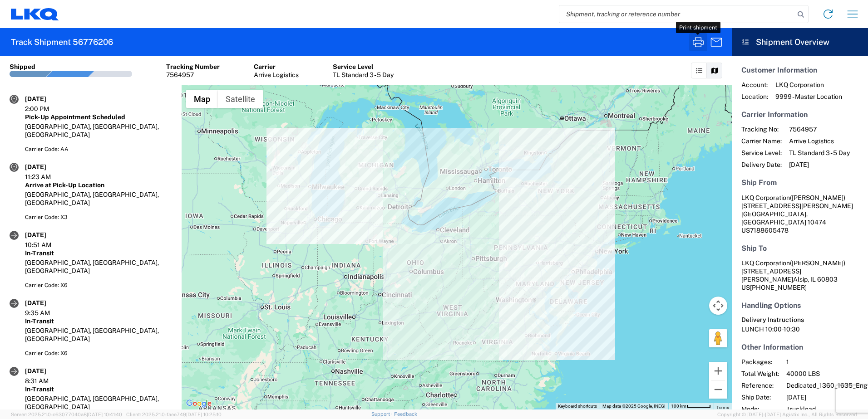 The width and height of the screenshot is (868, 419). What do you see at coordinates (363, 75) in the screenshot?
I see `div: TL Standard 3 - 5 Day` at bounding box center [363, 75].